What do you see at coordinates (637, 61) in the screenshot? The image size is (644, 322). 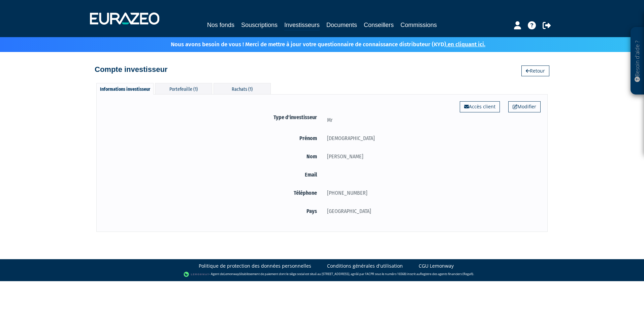 I see `p: Besoin d'aide ?` at bounding box center [637, 61].